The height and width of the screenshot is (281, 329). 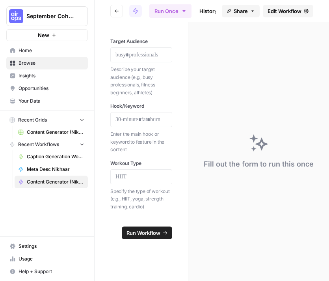 What do you see at coordinates (47, 144) in the screenshot?
I see `button: Recent Workflows` at bounding box center [47, 144].